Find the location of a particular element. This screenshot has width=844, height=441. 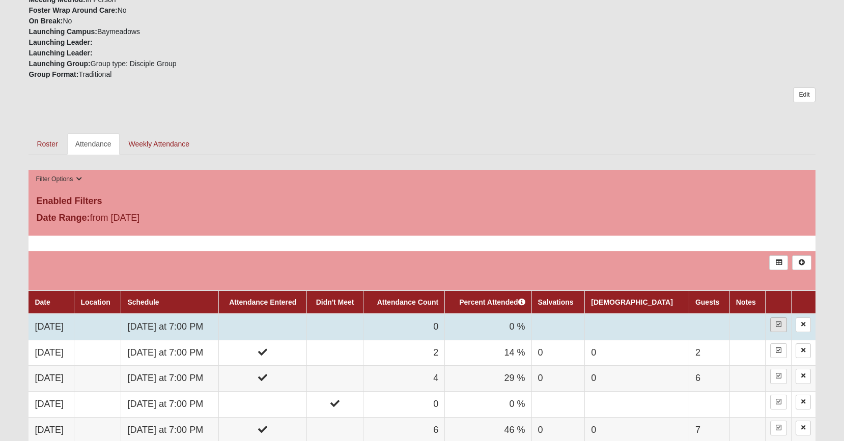

a: Location is located at coordinates (95, 302).